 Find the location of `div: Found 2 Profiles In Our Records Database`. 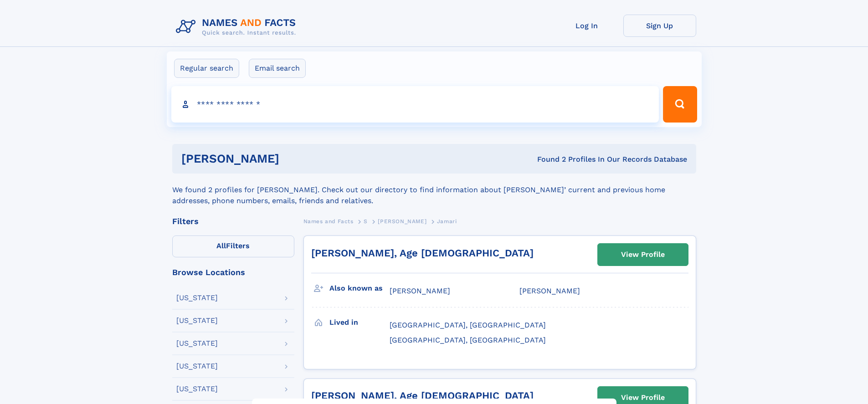

div: Found 2 Profiles In Our Records Database is located at coordinates (548, 159).